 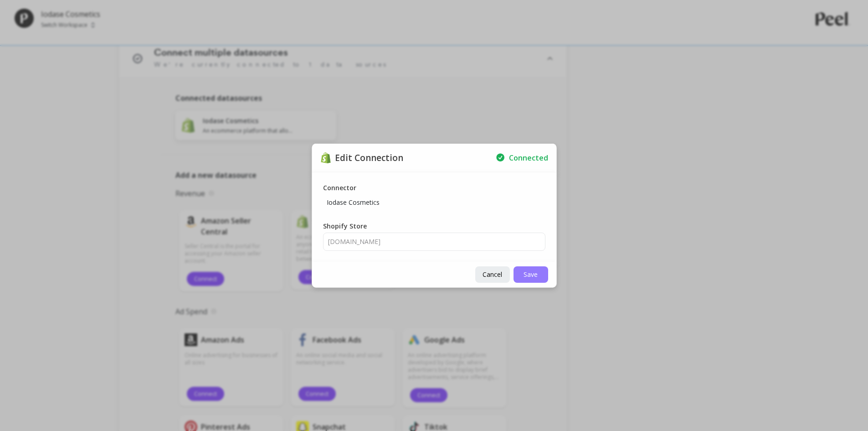 I want to click on p: Iodase Cosmetics, so click(x=353, y=203).